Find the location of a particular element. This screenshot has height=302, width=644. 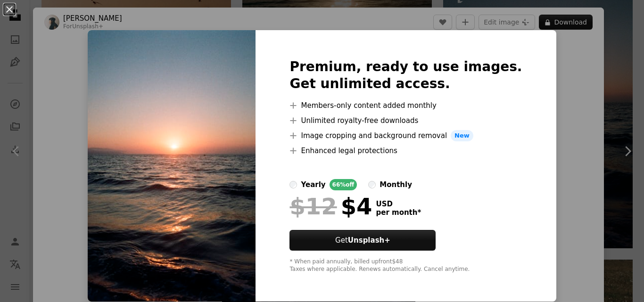

div: 66% off is located at coordinates (344, 185).